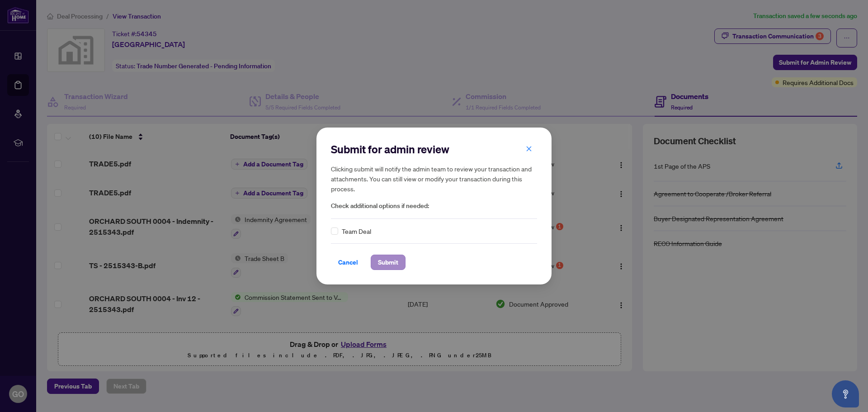 This screenshot has height=412, width=868. Describe the element at coordinates (846, 394) in the screenshot. I see `button: Open asap` at that location.